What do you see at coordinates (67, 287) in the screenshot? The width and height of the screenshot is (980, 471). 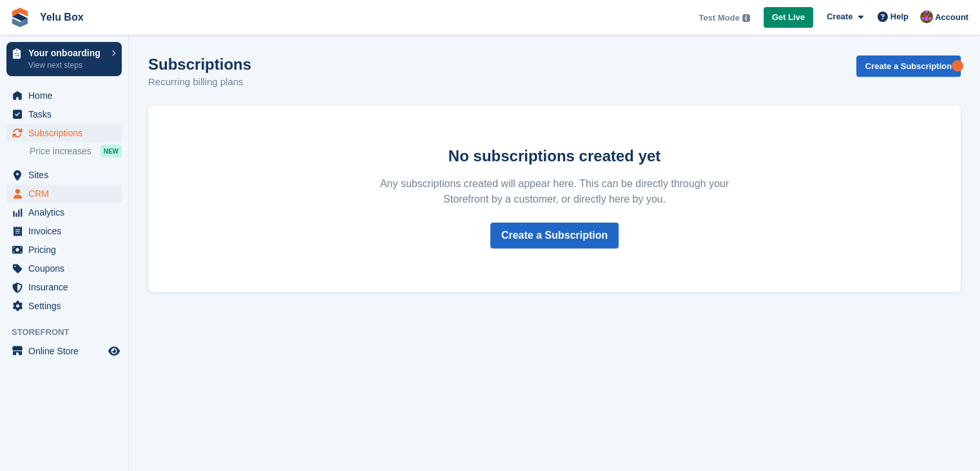 I see `span: Insurance` at bounding box center [67, 287].